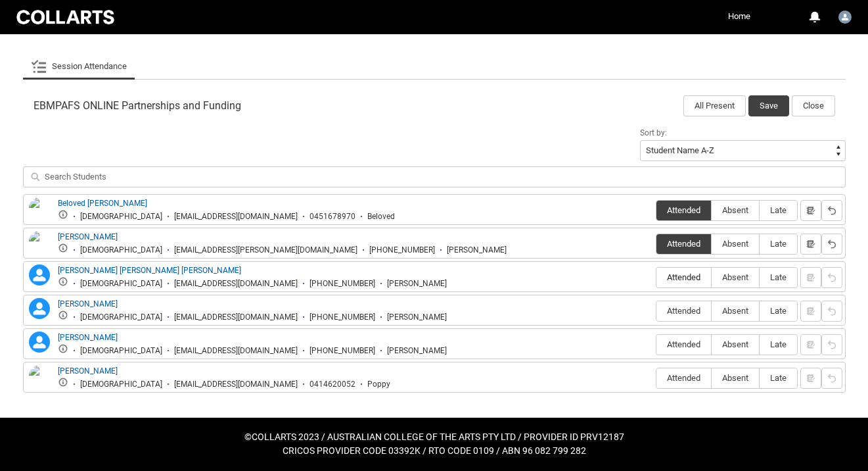 Image resolution: width=868 pixels, height=471 pixels. What do you see at coordinates (39, 275) in the screenshot?
I see `lightning-icon: Elise Charlotte Maree Parkin` at bounding box center [39, 275].